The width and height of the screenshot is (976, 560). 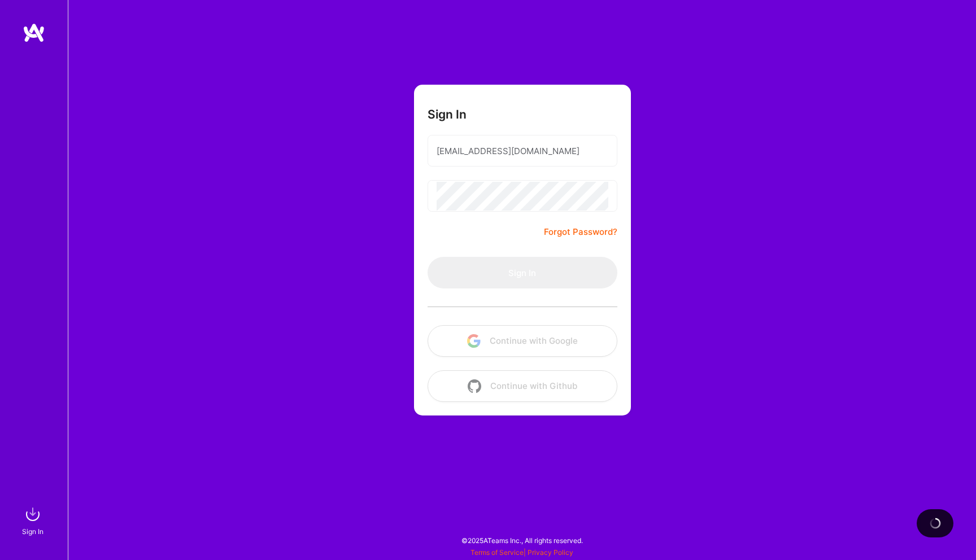 What do you see at coordinates (936, 523) in the screenshot?
I see `img: loading` at bounding box center [936, 523].